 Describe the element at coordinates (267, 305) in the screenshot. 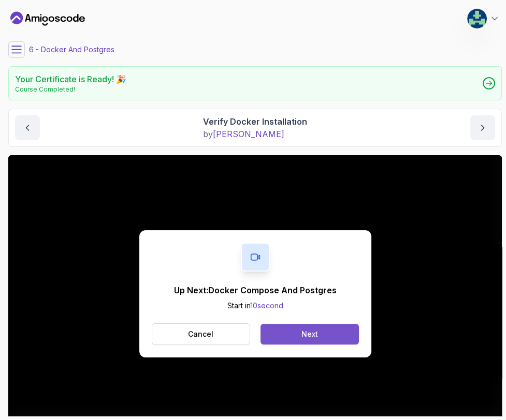

I see `span: 10 second` at that location.